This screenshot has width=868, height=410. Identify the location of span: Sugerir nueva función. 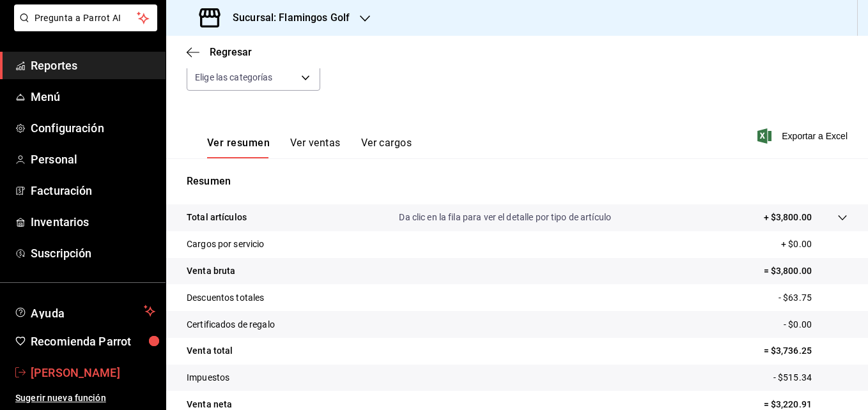
(85, 398).